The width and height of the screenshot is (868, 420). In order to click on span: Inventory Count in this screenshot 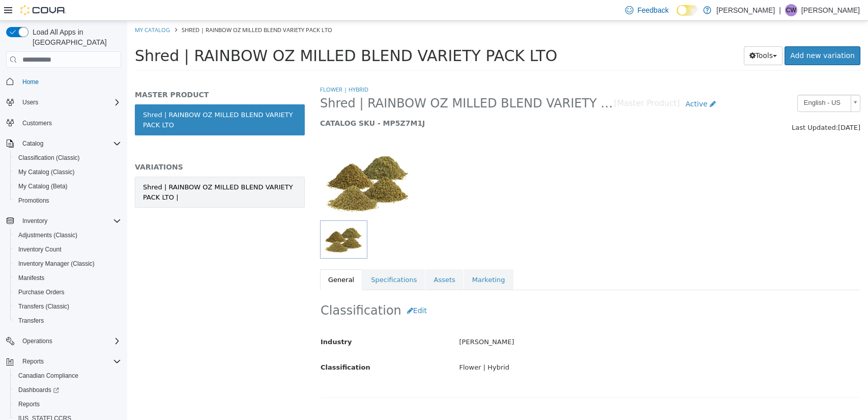, I will do `click(67, 249)`.